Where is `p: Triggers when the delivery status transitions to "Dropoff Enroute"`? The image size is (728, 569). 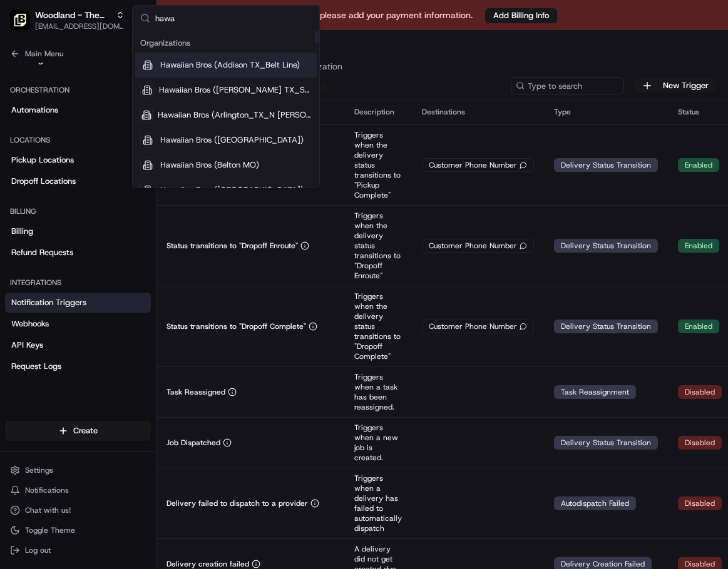 p: Triggers when the delivery status transitions to "Dropoff Enroute" is located at coordinates (378, 246).